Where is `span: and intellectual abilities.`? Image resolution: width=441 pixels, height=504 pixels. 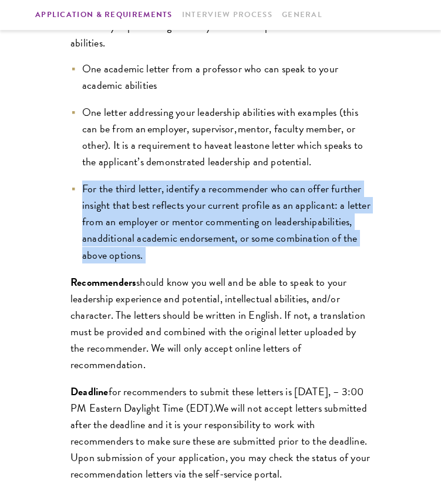 span: and intellectual abilities. is located at coordinates (203, 34).